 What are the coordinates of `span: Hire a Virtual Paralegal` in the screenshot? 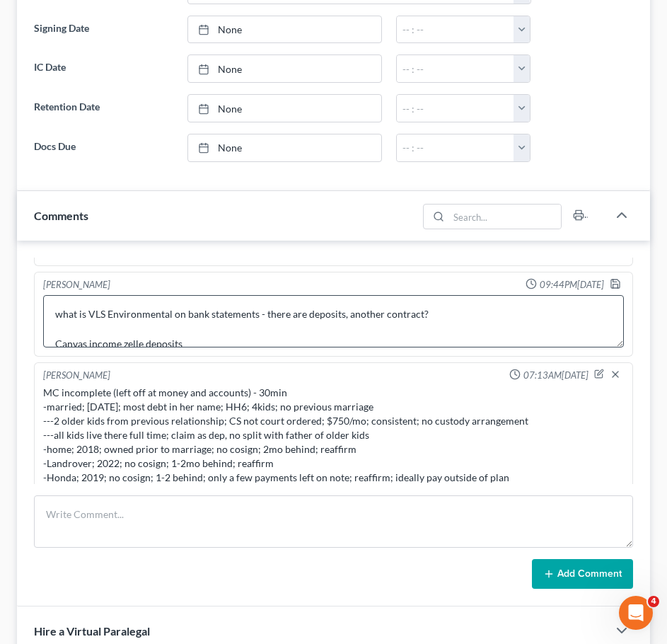 It's located at (92, 630).